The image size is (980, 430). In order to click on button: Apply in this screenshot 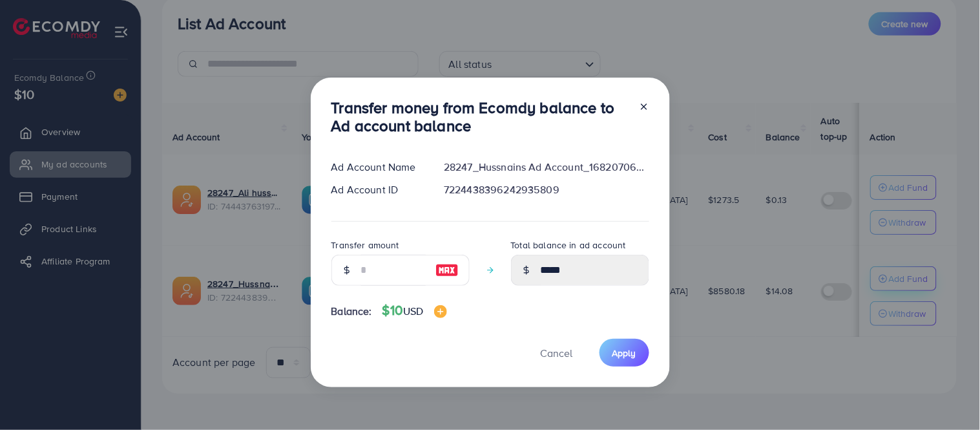, I will do `click(624, 353)`.